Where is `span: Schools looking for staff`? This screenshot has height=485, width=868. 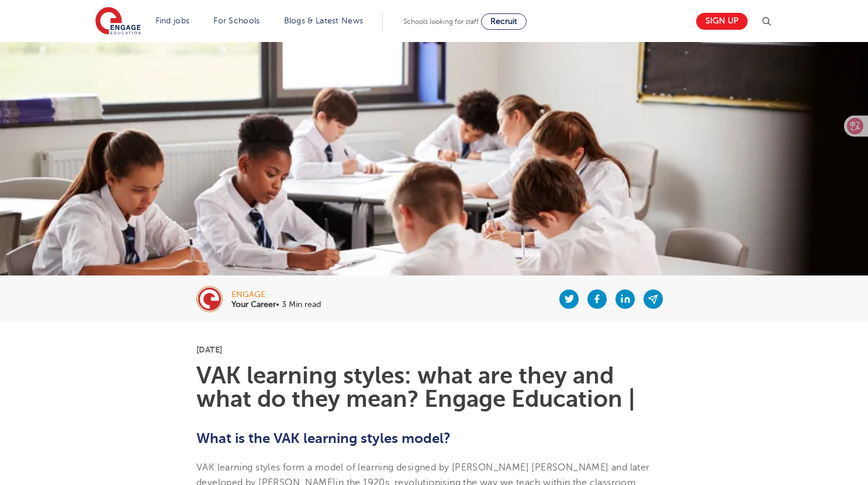
span: Schools looking for staff is located at coordinates (440, 22).